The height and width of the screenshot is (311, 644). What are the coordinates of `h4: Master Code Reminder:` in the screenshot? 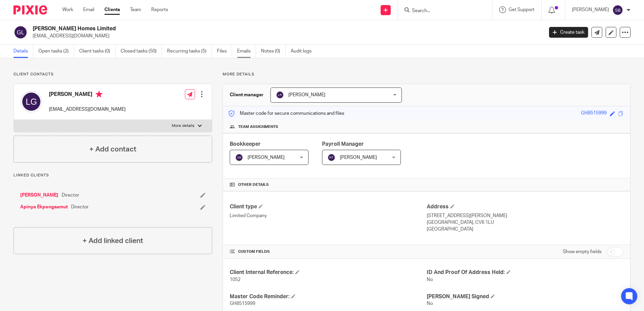 It's located at (328, 296).